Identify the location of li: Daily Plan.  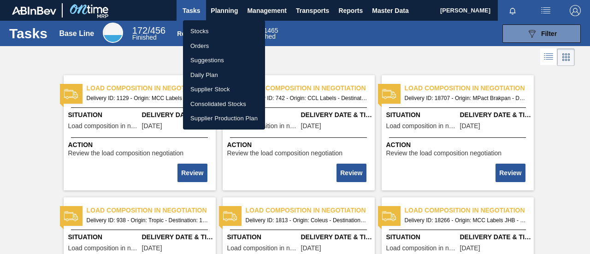
(224, 75).